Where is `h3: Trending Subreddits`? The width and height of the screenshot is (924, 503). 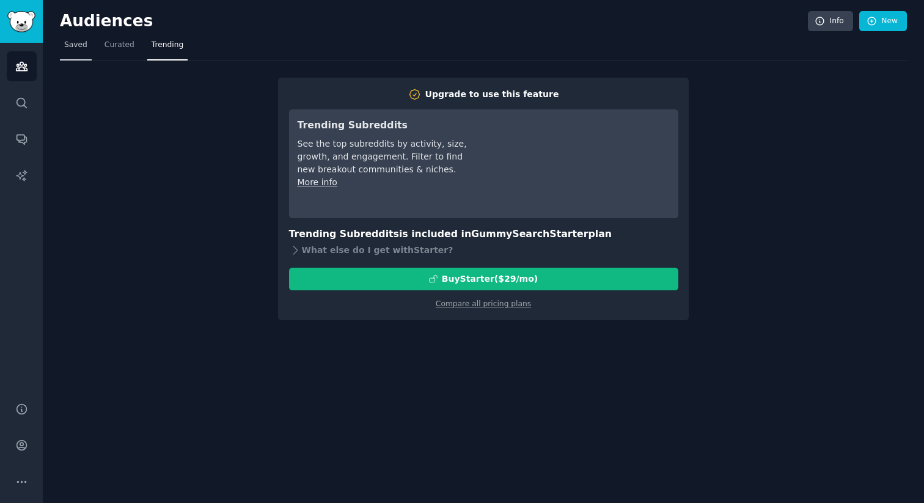 h3: Trending Subreddits is located at coordinates (383, 125).